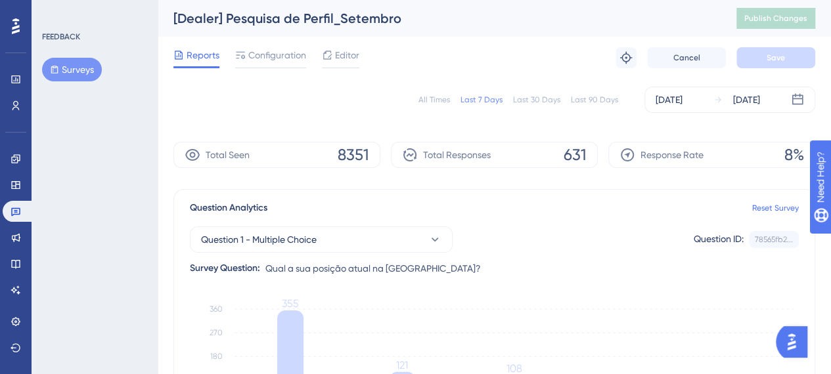 Image resolution: width=831 pixels, height=374 pixels. Describe the element at coordinates (227, 155) in the screenshot. I see `span: Total Seen` at that location.